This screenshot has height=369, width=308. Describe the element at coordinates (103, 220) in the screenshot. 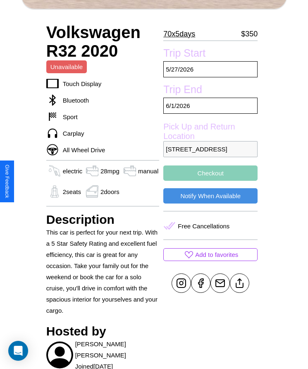

I see `h3: Description` at that location.